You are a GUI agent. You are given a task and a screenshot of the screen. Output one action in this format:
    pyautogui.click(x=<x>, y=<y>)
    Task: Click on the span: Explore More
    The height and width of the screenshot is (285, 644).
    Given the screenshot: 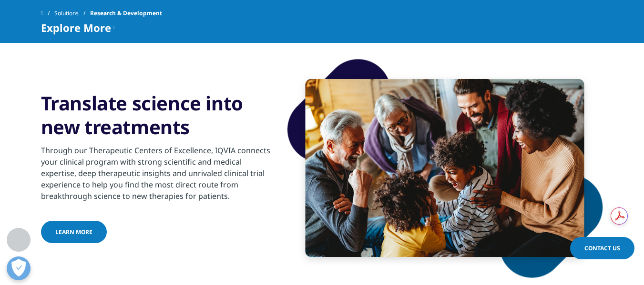 What is the action you would take?
    pyautogui.click(x=76, y=28)
    